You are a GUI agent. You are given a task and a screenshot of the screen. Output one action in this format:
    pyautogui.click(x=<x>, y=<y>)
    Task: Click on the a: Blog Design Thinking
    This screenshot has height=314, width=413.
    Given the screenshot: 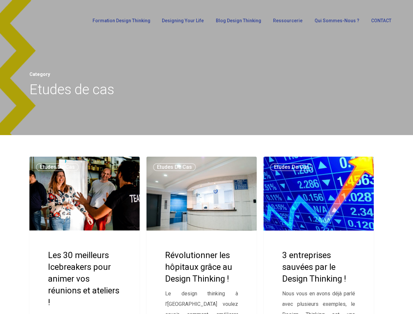 What is the action you would take?
    pyautogui.click(x=238, y=23)
    